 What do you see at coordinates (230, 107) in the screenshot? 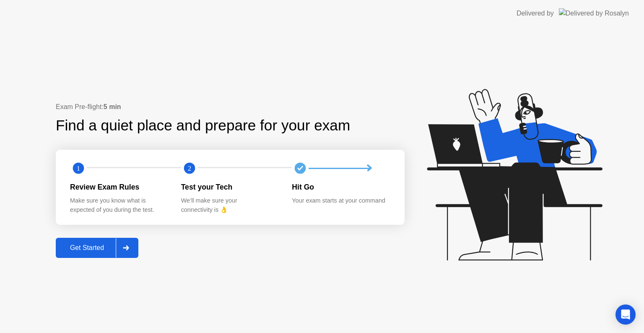
I see `div: Exam Pre-flight:` at bounding box center [230, 107].